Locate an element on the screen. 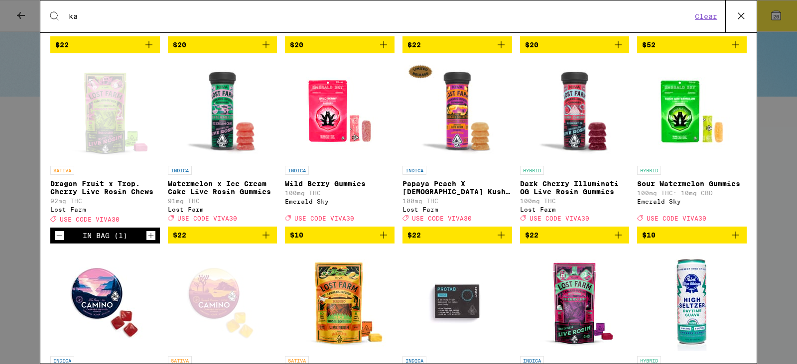  p: 92mg THC is located at coordinates (105, 201).